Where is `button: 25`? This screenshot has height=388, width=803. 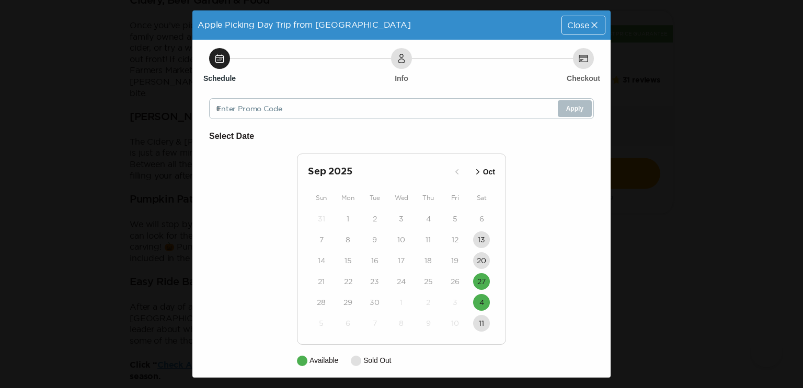 button: 25 is located at coordinates (428, 282).